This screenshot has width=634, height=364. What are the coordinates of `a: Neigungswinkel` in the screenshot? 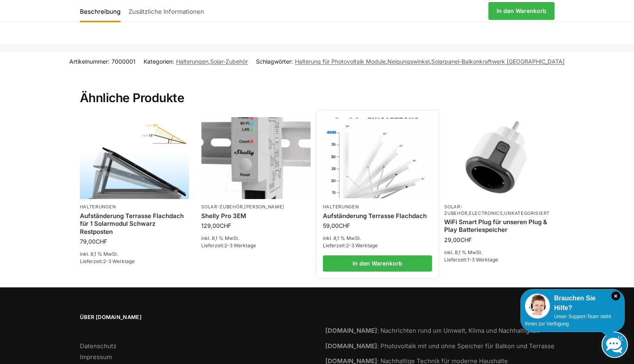 It's located at (408, 61).